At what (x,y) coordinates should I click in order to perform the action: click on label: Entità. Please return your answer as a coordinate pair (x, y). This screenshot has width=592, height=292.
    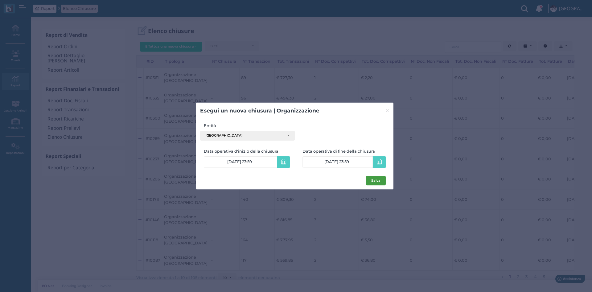
    Looking at the image, I should click on (247, 125).